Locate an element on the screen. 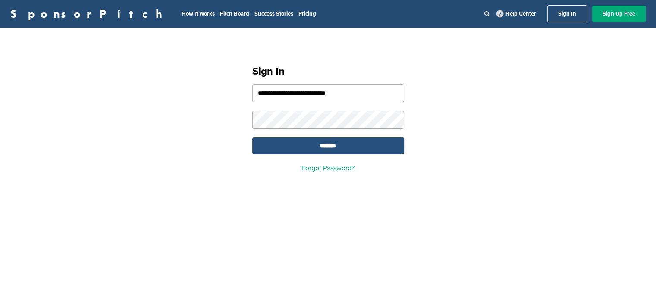 This screenshot has width=656, height=303. a: Forgot Password? is located at coordinates (328, 168).